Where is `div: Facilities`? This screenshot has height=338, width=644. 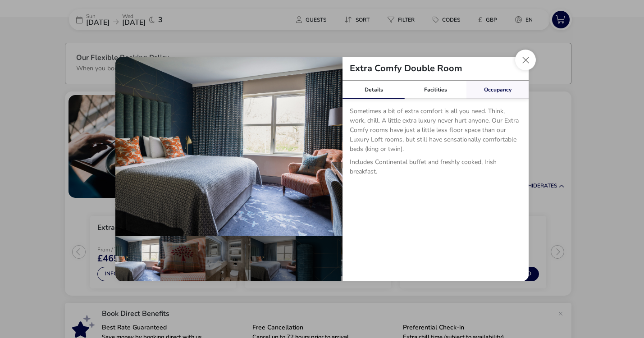 div: Facilities is located at coordinates (436, 90).